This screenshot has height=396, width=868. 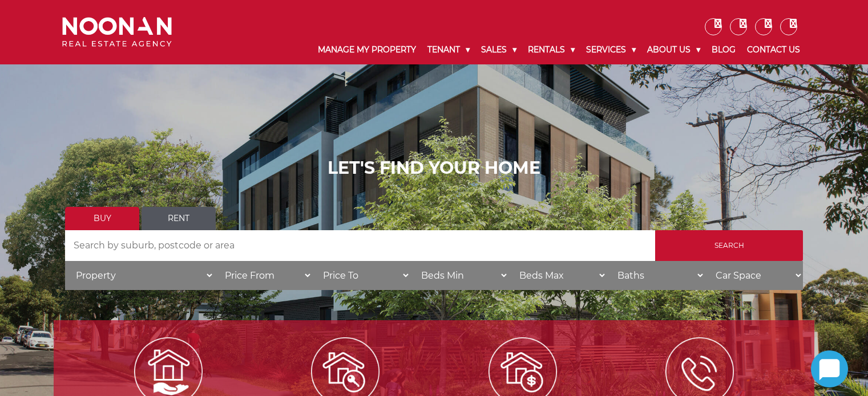 What do you see at coordinates (724, 50) in the screenshot?
I see `a: Blog` at bounding box center [724, 50].